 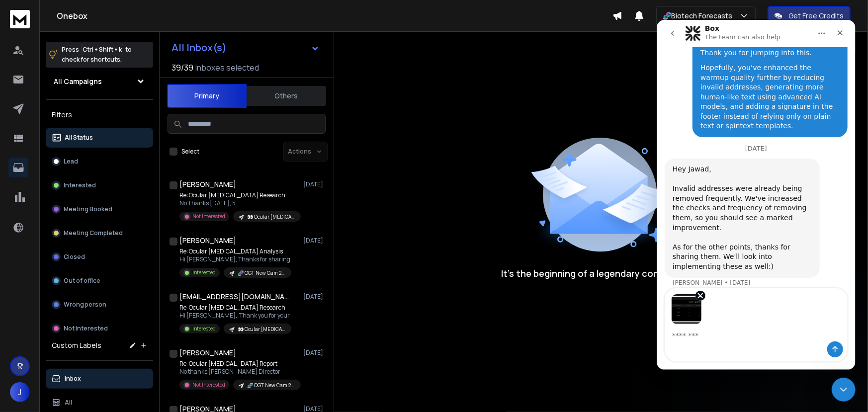 I want to click on button: J, so click(x=20, y=392).